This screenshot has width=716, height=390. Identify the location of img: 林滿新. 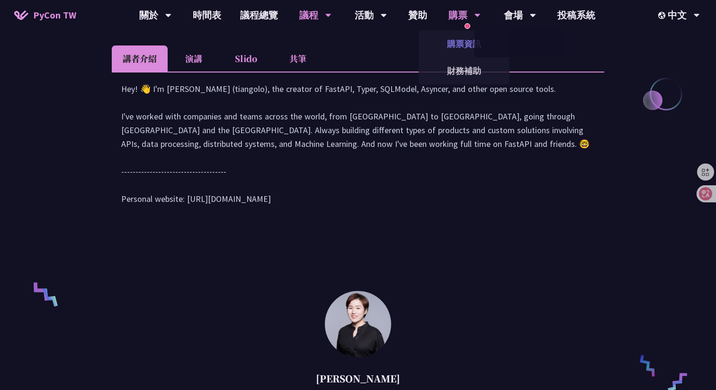
(358, 324).